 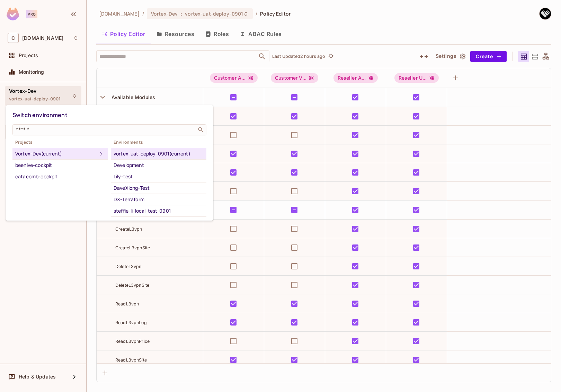 What do you see at coordinates (158, 177) in the screenshot?
I see `div: Lily-test` at bounding box center [158, 177].